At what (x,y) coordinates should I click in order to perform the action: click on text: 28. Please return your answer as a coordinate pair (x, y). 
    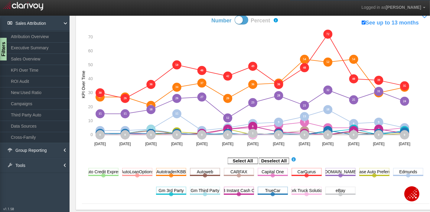
    Looking at the image, I should click on (279, 96).